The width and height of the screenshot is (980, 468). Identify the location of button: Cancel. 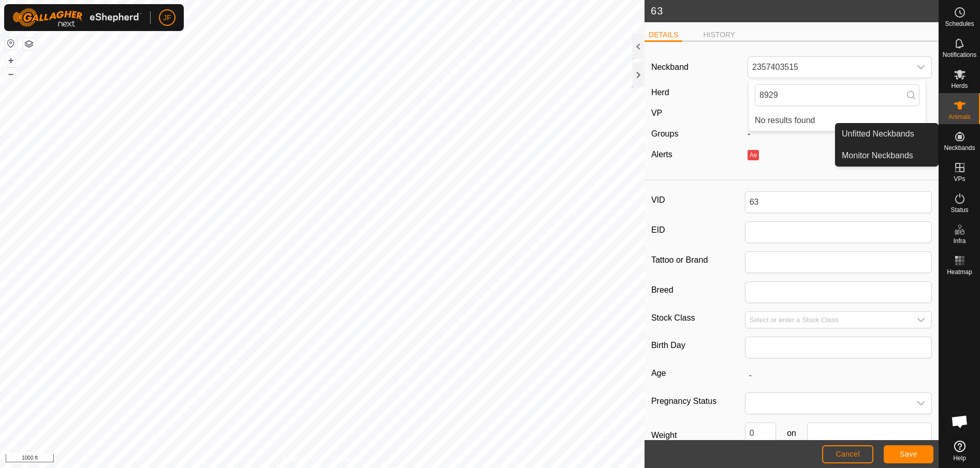
(848, 455).